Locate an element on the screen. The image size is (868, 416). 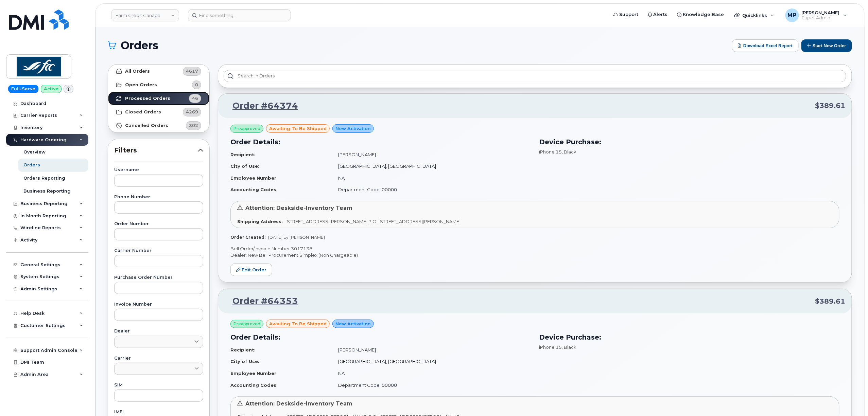
a: Cancelled Orders302 is located at coordinates (159, 126).